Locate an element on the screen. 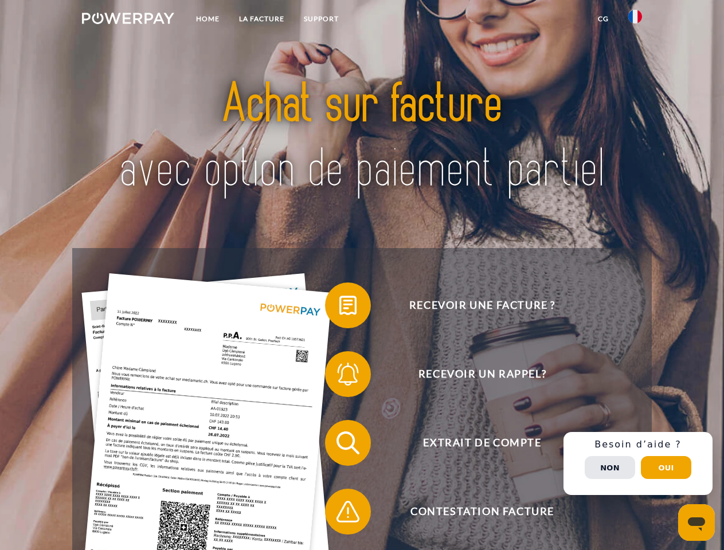 The height and width of the screenshot is (550, 724). a: Home is located at coordinates (208, 19).